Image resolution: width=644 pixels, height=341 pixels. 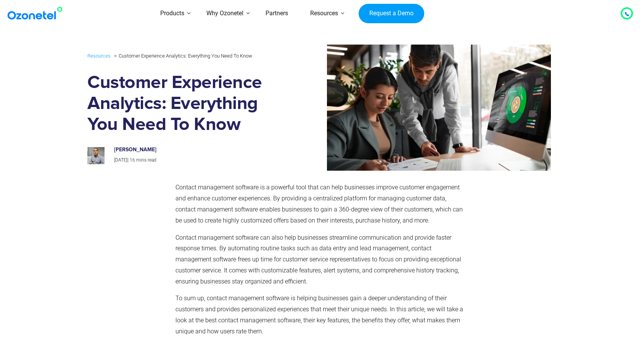 What do you see at coordinates (319, 203) in the screenshot?
I see `span: Contact management software is a powerful tool that can help businesses improve customer engageme...` at bounding box center [319, 203].